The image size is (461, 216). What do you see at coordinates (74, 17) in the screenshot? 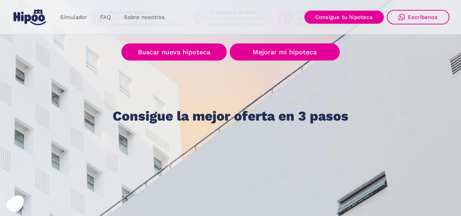
I see `a: Simulador` at bounding box center [74, 17].